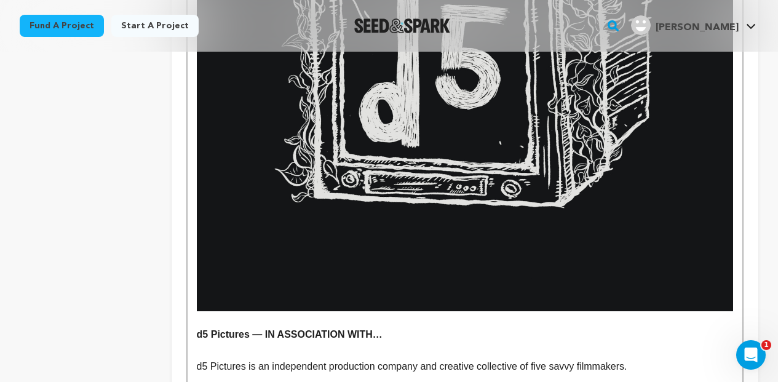 The image size is (778, 382). Describe the element at coordinates (290, 334) in the screenshot. I see `strong: d5 Pictures — IN ASSOCIATION WITH…` at that location.